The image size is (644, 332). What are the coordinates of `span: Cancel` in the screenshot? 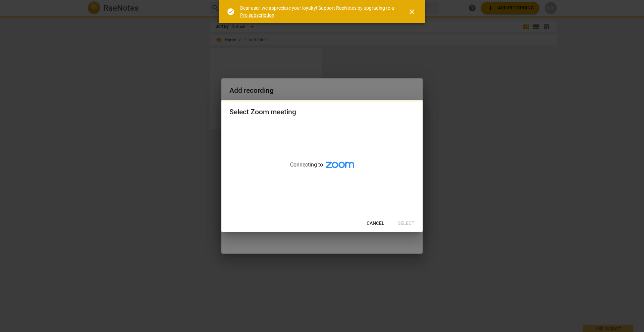 It's located at (376, 224).